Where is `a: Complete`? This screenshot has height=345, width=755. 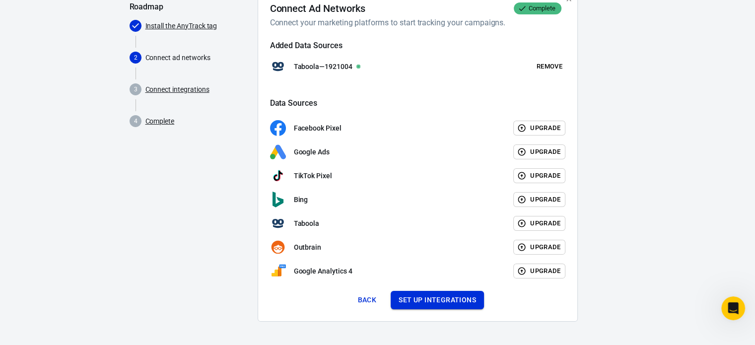
a: Complete is located at coordinates (160, 121).